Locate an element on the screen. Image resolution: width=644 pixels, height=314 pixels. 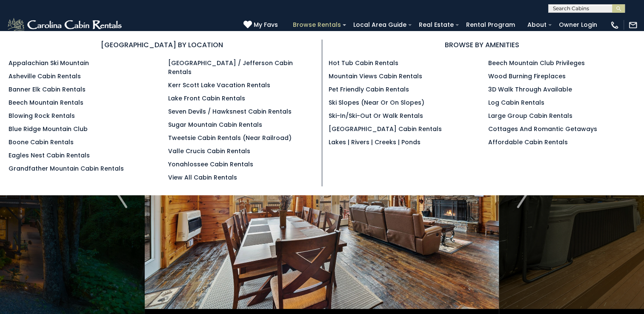
a: Lakes | Rivers | Creeks | Ponds is located at coordinates (374, 142).